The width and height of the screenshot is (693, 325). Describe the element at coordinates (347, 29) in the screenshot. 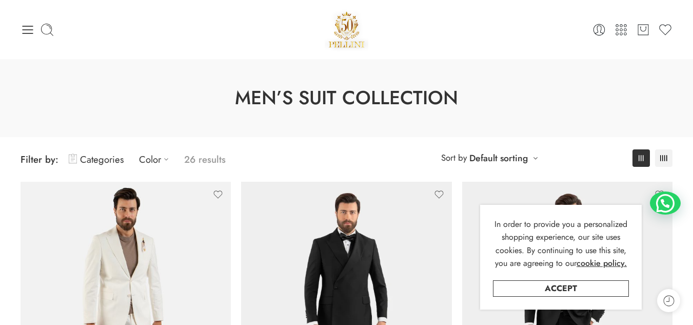

I see `a: Pellini -` at that location.